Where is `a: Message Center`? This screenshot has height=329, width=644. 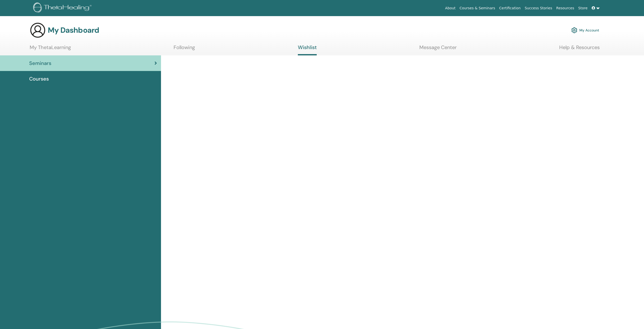 a: Message Center is located at coordinates (438, 49).